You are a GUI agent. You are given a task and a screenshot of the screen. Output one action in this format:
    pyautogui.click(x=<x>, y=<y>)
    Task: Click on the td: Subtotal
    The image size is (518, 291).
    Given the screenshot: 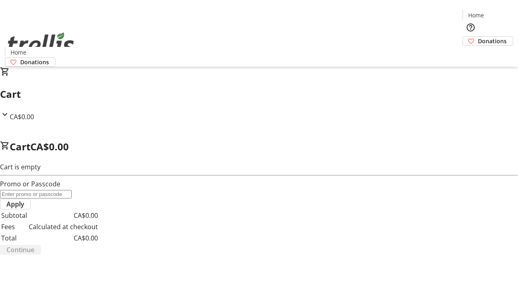 What is the action you would take?
    pyautogui.click(x=14, y=216)
    